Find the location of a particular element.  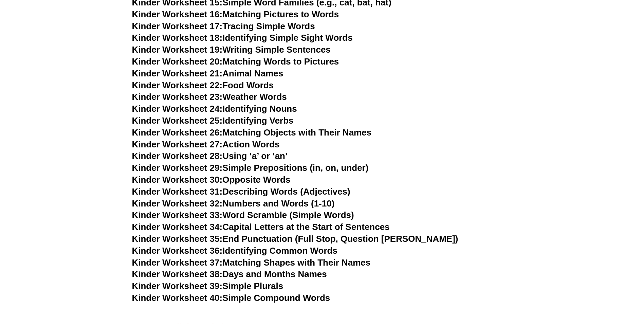

a: Kinder Worksheet 39:Simple Plurals is located at coordinates (208, 285).